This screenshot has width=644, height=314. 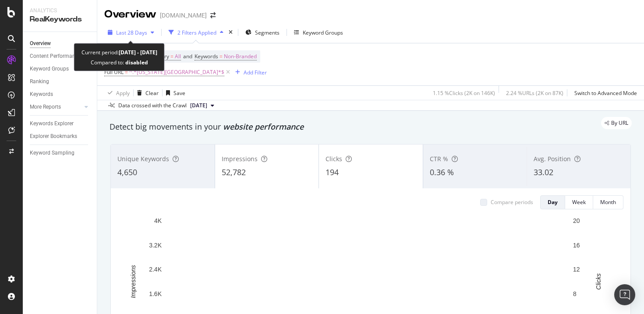 What do you see at coordinates (267, 32) in the screenshot?
I see `span: Segments` at bounding box center [267, 32].